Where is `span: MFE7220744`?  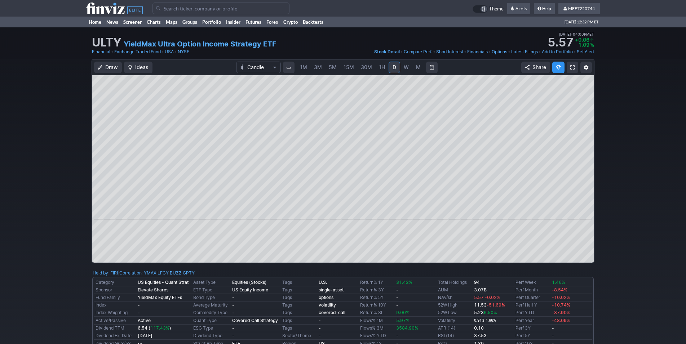 span: MFE7220744 is located at coordinates (581, 8).